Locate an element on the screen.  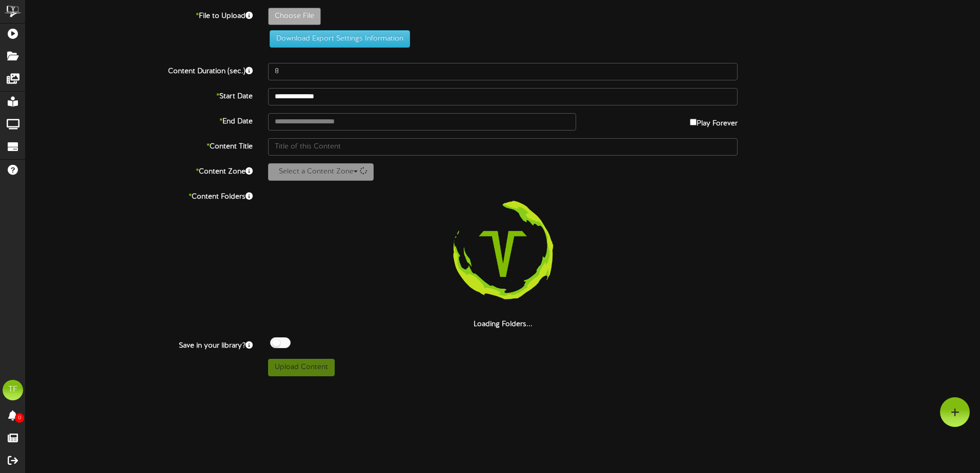
label: Content Title is located at coordinates (139, 145).